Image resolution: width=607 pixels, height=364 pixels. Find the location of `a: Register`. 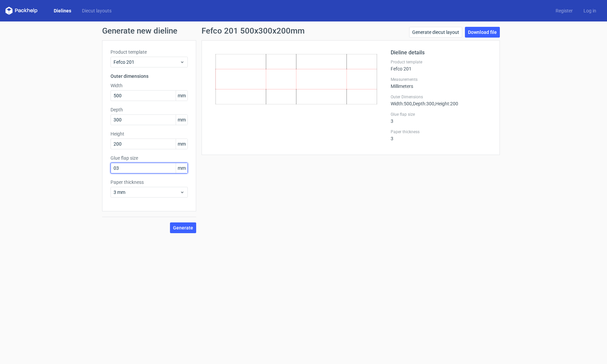

a: Register is located at coordinates (564, 11).